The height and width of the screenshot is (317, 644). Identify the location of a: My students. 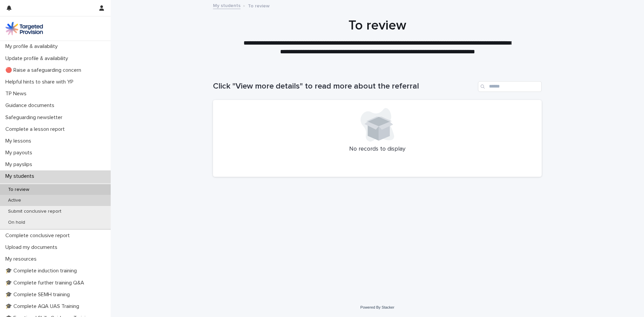
(227, 5).